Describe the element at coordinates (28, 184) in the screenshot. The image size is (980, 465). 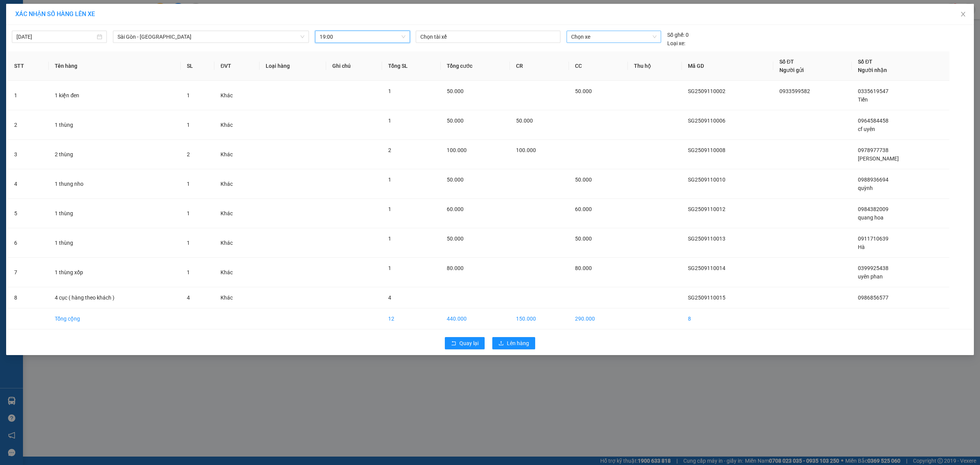
I see `td: 4` at that location.